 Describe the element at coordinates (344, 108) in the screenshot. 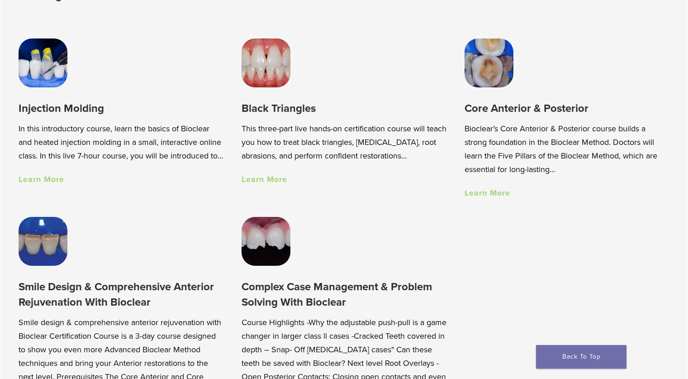

I see `h3: Black Triangles` at that location.